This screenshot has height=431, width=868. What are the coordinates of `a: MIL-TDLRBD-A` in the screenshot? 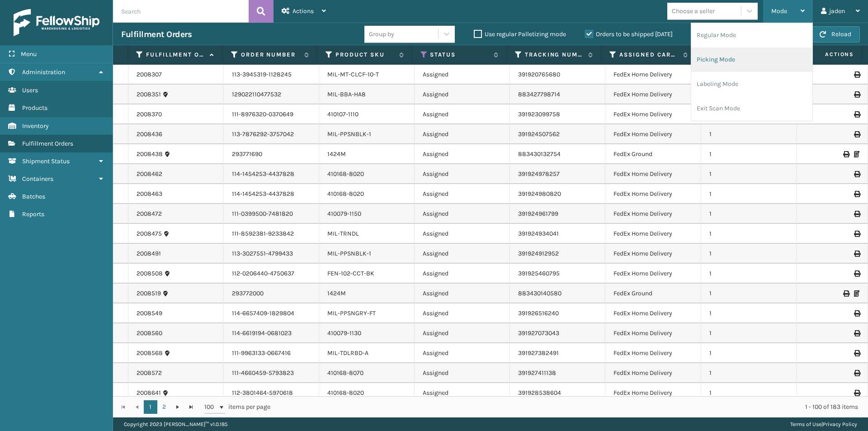 It's located at (348, 353).